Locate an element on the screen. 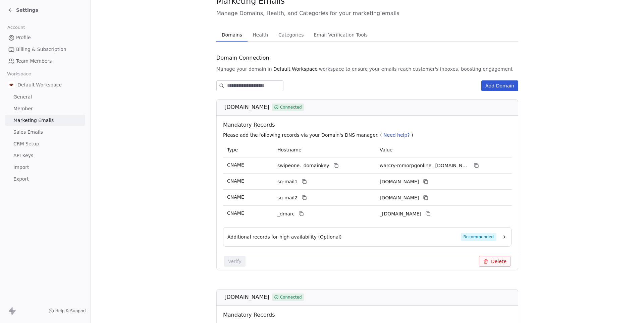 This screenshot has height=323, width=644. a: General is located at coordinates (45, 97).